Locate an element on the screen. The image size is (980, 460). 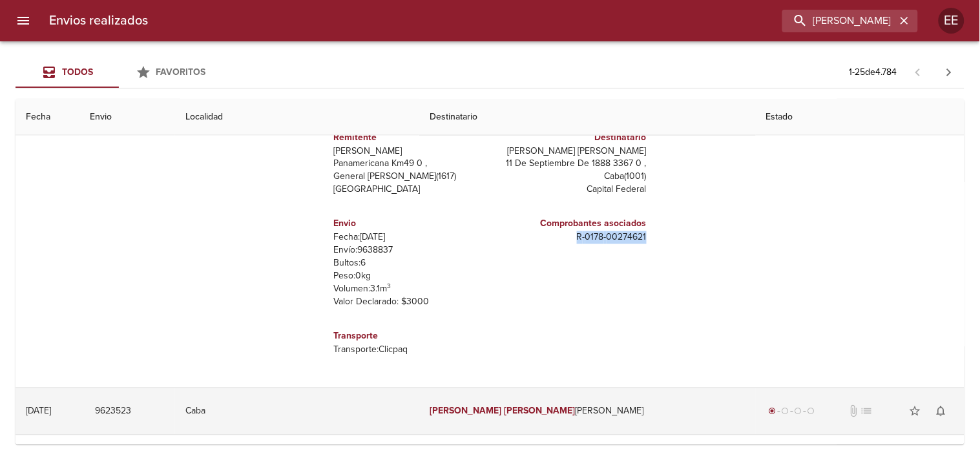
td: Caba is located at coordinates (297, 412).